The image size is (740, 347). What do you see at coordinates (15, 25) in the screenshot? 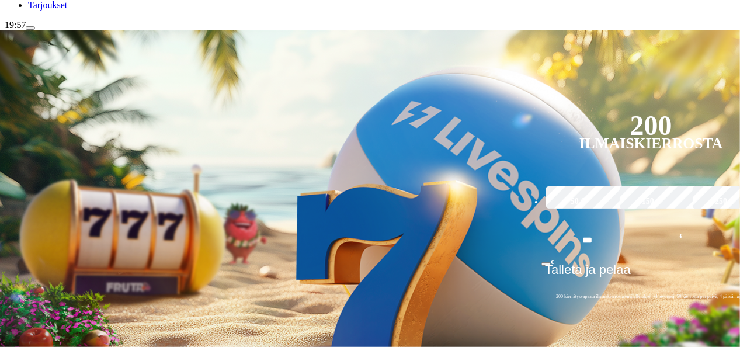
I see `span: 19:57` at bounding box center [15, 25].